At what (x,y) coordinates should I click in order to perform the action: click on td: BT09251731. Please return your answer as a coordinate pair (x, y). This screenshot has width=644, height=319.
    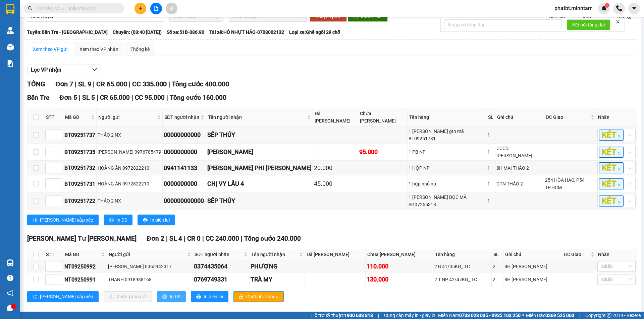
    Looking at the image, I should click on (80, 184).